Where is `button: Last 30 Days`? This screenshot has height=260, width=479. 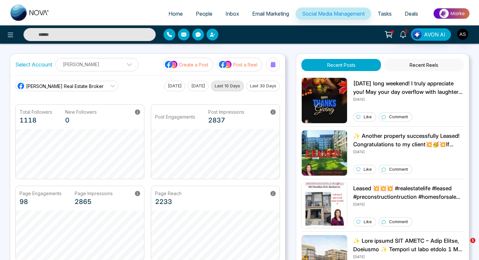 button: Last 30 Days is located at coordinates (263, 86).